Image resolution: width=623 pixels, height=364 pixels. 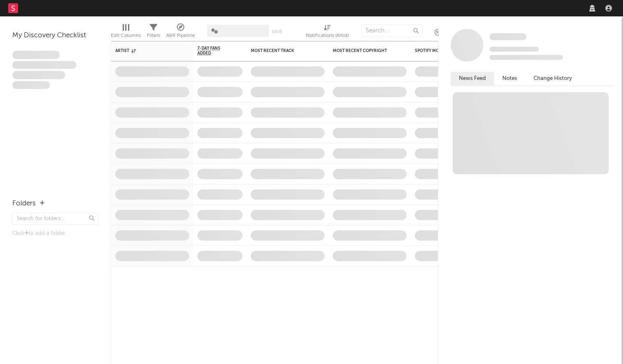 What do you see at coordinates (36, 55) in the screenshot?
I see `span: Lorem ipsum dolor` at bounding box center [36, 55].